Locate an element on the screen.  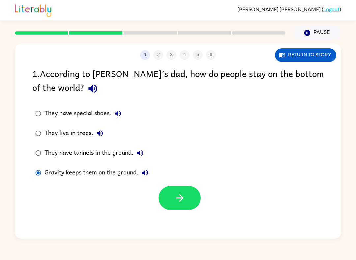
img: Literably is located at coordinates (33, 10).